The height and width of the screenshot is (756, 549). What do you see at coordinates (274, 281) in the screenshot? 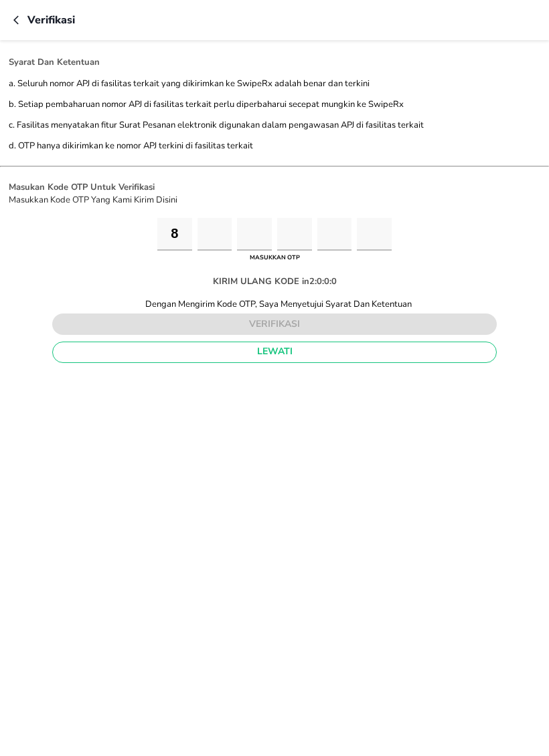
I see `div: KIRIM ULANG KODE in2:0:0:0` at bounding box center [274, 281].